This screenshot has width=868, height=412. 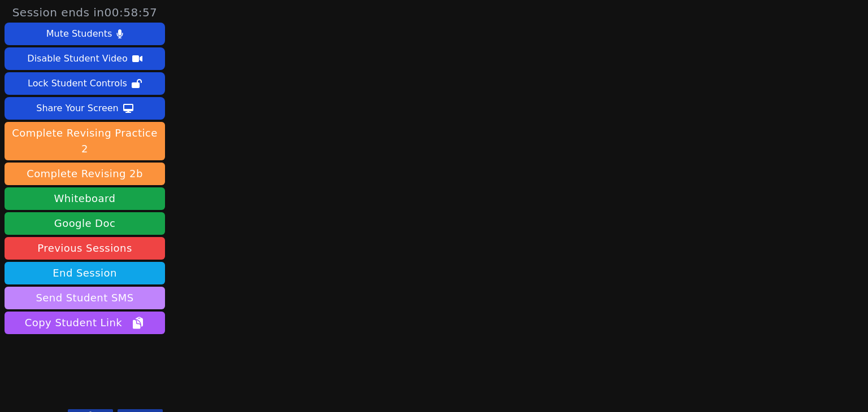 What do you see at coordinates (85, 141) in the screenshot?
I see `button: Complete Revising Practice 2` at bounding box center [85, 141].